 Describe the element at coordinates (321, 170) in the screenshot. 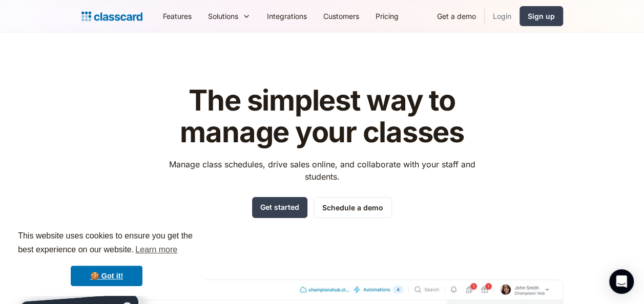

I see `p: Manage class schedules, drive sales online, and collaborate with your staff and students.` at that location.